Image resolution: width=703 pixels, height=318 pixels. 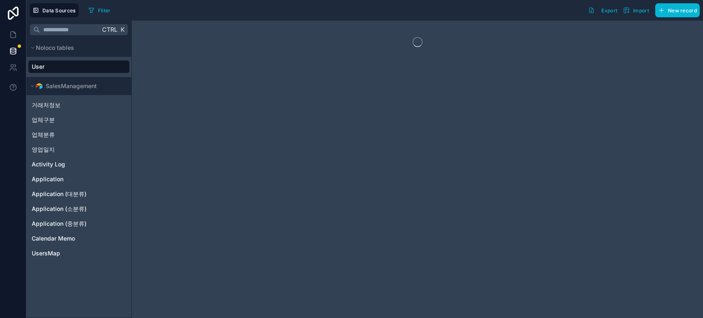 What do you see at coordinates (54, 10) in the screenshot?
I see `button: Data Sources` at bounding box center [54, 10].